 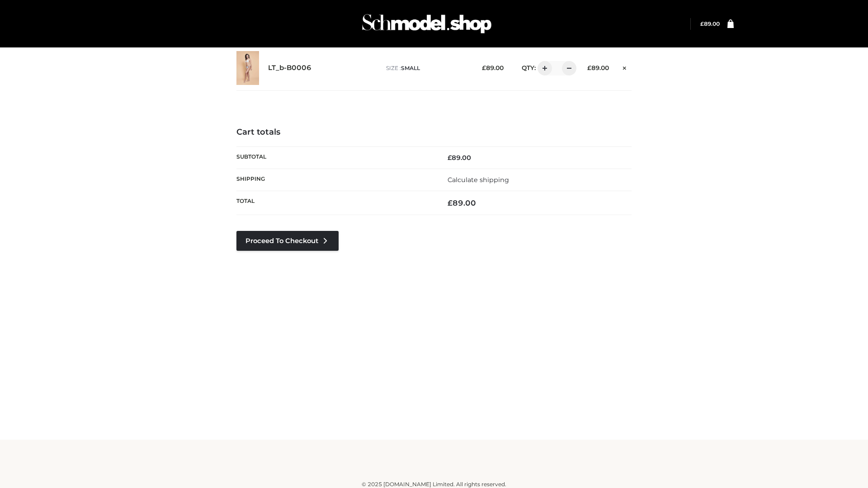 What do you see at coordinates (710, 23) in the screenshot?
I see `a: £89.00` at bounding box center [710, 23].